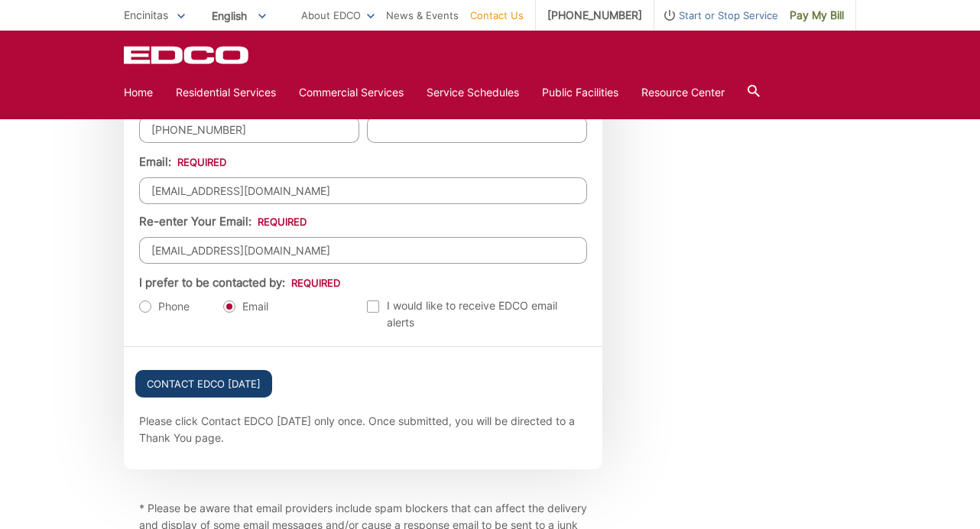 Image resolution: width=980 pixels, height=529 pixels. Describe the element at coordinates (187, 55) in the screenshot. I see `a: EDCD logo. Return to the homepage.` at that location.